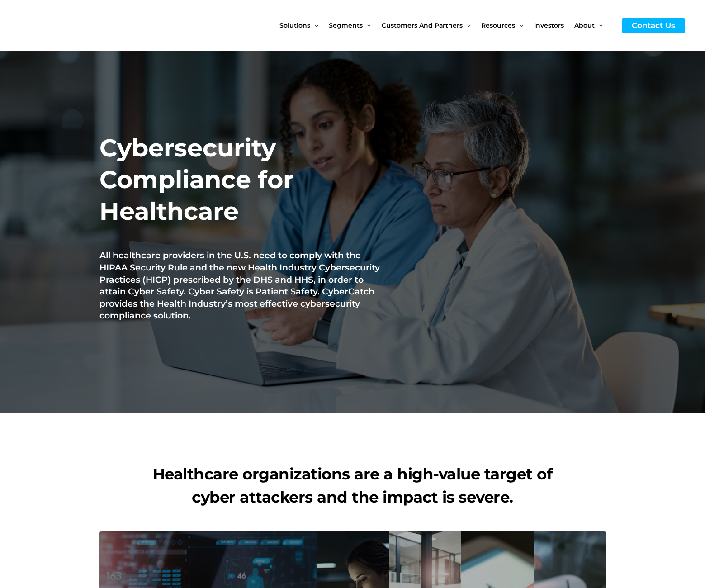 This screenshot has height=588, width=705. I want to click on h1: Healthcare organizations are a high-value target of cyber attackers and the impact is severe., so click(353, 486).